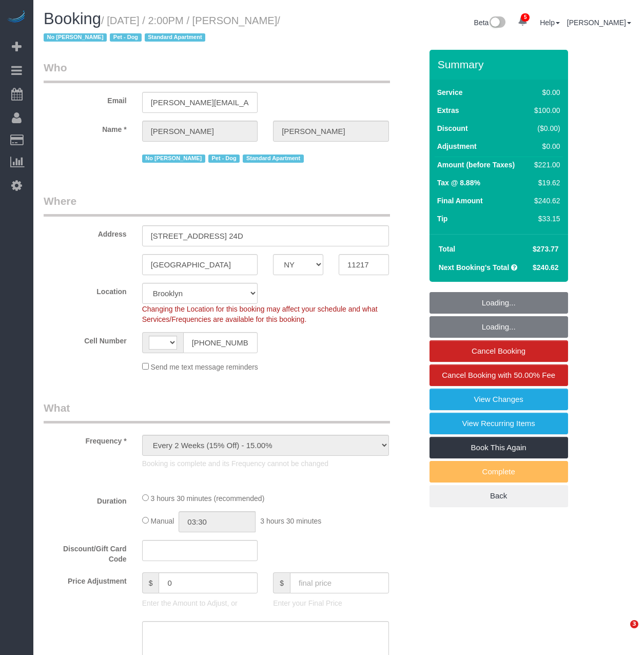 The image size is (644, 655). Describe the element at coordinates (634, 624) in the screenshot. I see `span: 3` at that location.